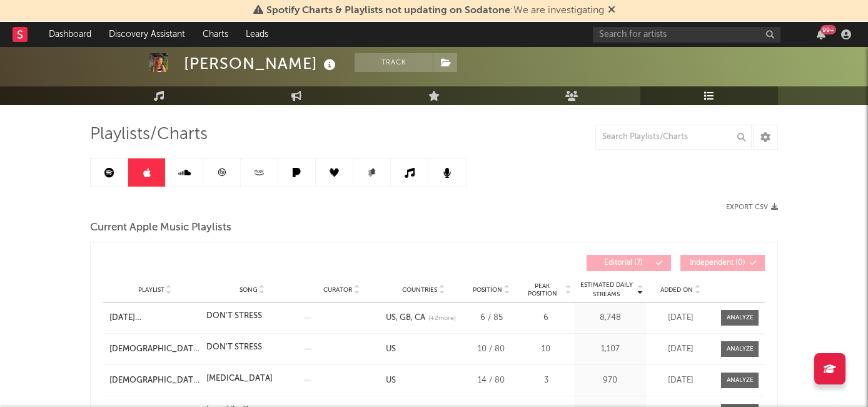  What do you see at coordinates (161, 228) in the screenshot?
I see `span: Current Apple Music Playlists` at bounding box center [161, 228].